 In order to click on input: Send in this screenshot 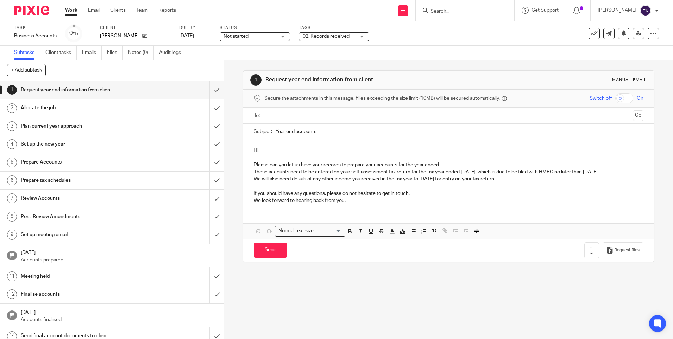, I will do `click(270, 250)`.